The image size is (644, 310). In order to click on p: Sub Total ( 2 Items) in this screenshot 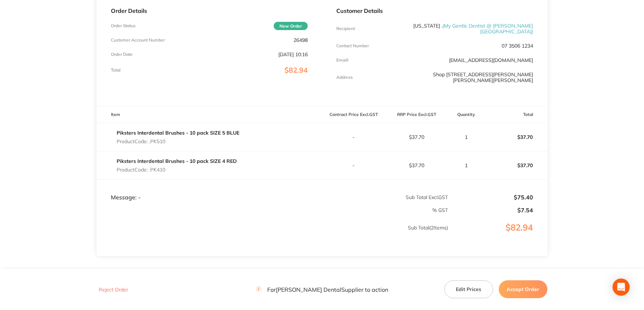, I will do `click(273, 235)`.